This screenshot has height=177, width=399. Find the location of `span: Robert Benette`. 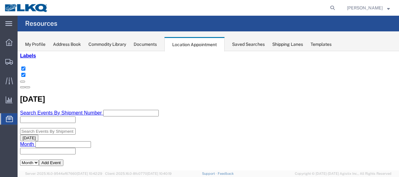

span: Robert Benette is located at coordinates (365, 8).